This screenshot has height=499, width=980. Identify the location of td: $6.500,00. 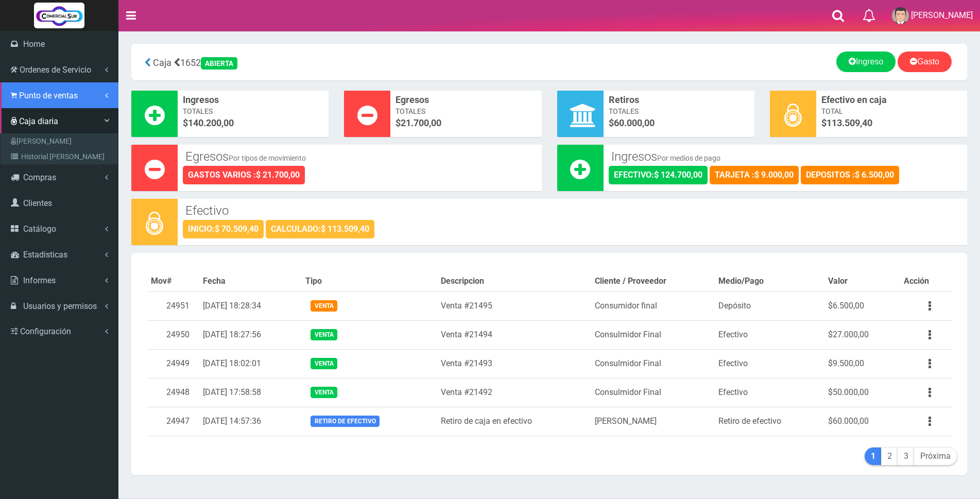
(862, 306).